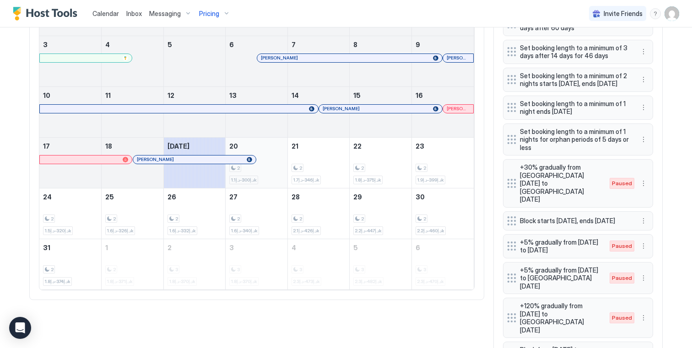  Describe the element at coordinates (71, 112) in the screenshot. I see `td: August 10, 2025` at that location.